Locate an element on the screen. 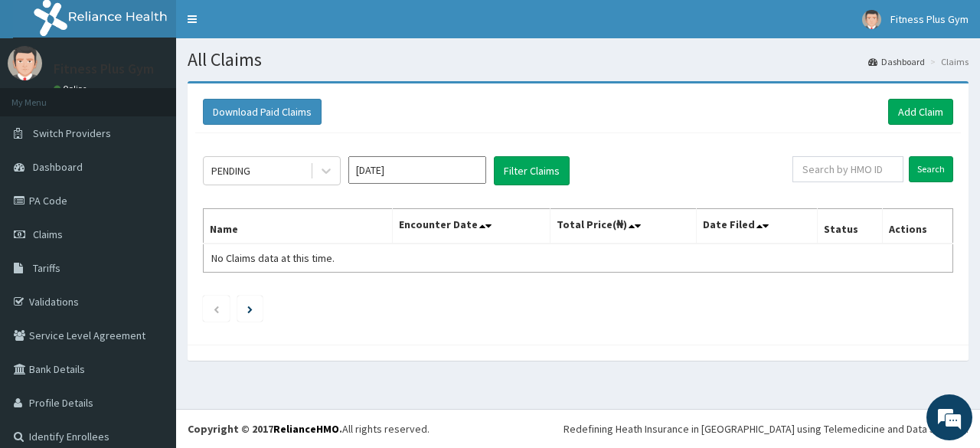 Image resolution: width=980 pixels, height=448 pixels. th: Date Filed is located at coordinates (756, 227).